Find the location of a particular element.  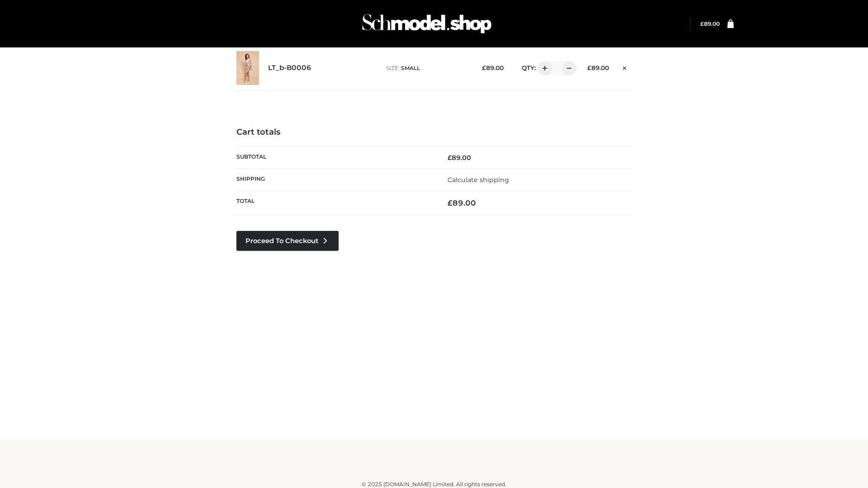

span: SMALL is located at coordinates (410, 68).